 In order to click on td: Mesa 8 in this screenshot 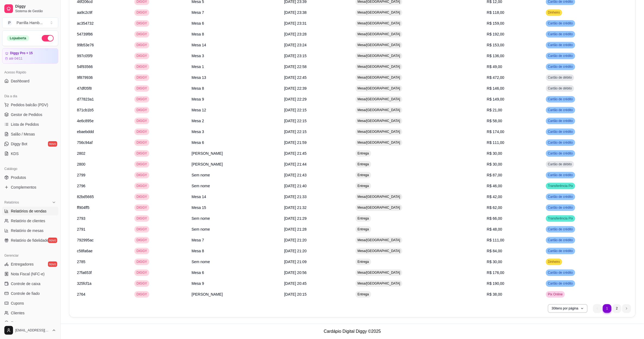, I will do `click(235, 251)`.